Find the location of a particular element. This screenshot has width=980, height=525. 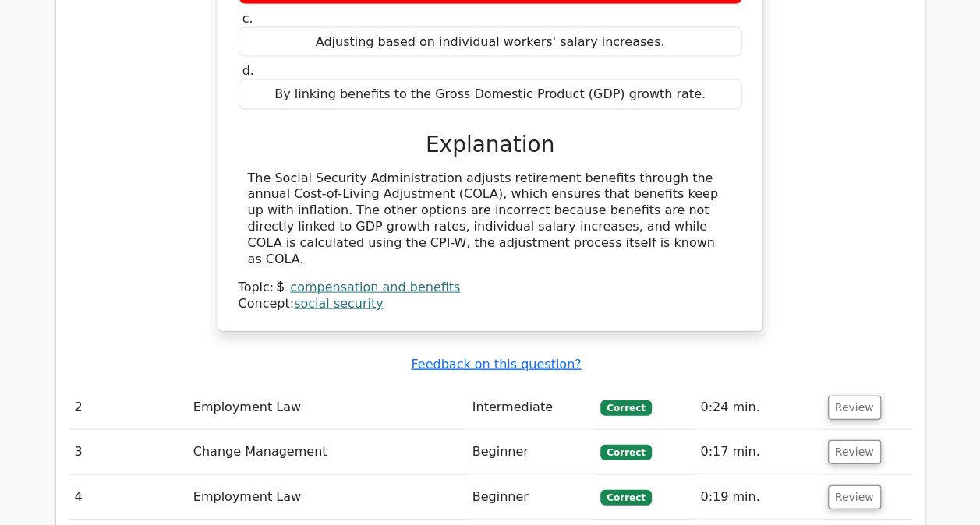

td: 2 is located at coordinates (128, 407).